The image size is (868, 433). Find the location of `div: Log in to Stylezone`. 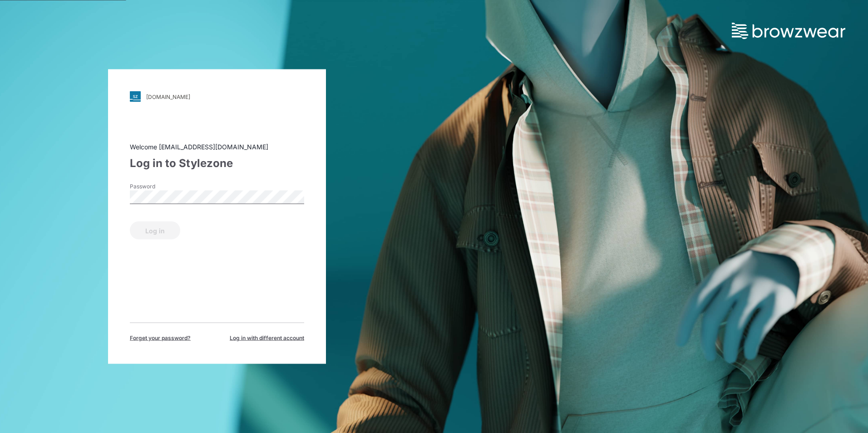

div: Log in to Stylezone is located at coordinates (217, 163).